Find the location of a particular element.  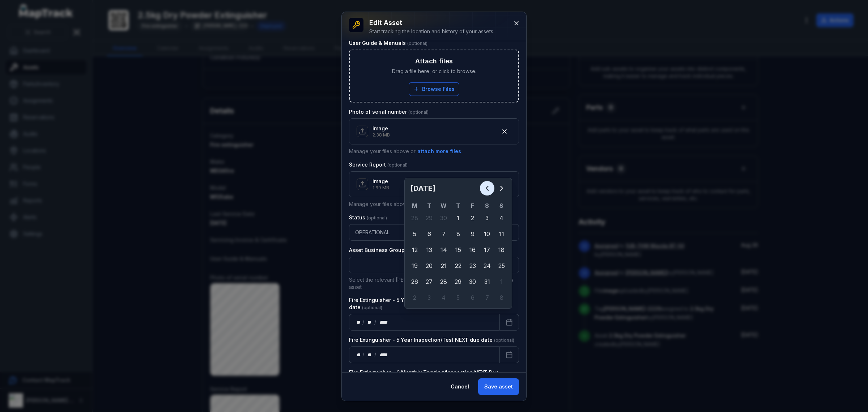

label: Asset Business Group is located at coordinates (388, 250).